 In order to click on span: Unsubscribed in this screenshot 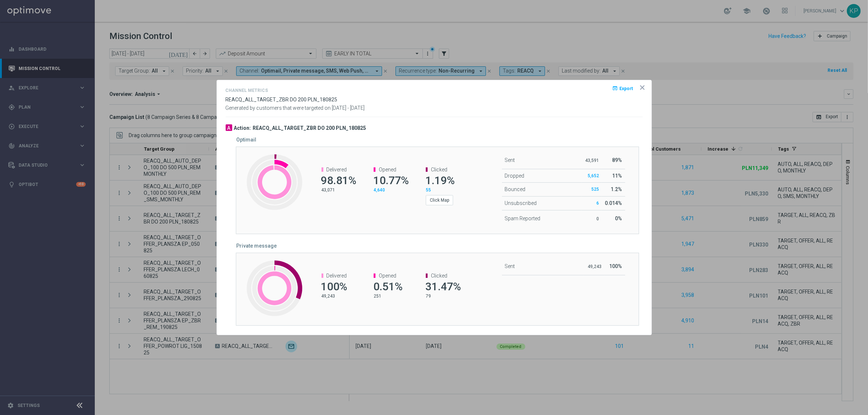, I will do `click(521, 203)`.